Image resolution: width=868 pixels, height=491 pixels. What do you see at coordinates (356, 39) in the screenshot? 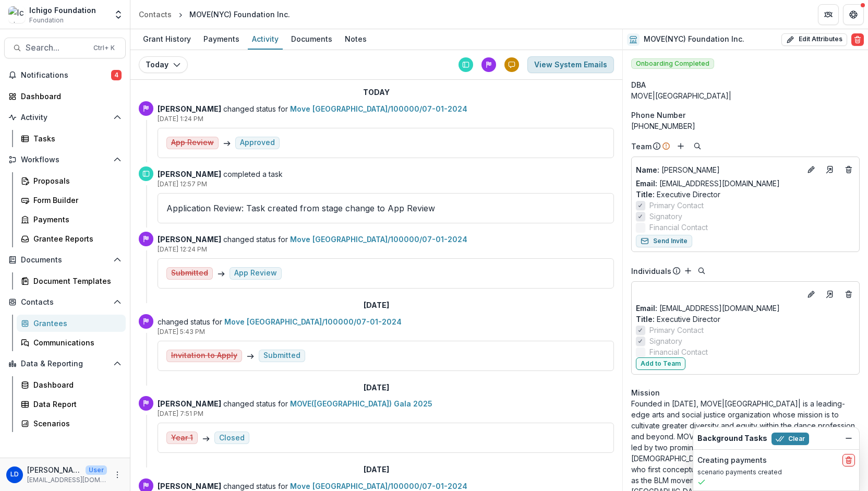
I see `a: Notes` at bounding box center [356, 39].